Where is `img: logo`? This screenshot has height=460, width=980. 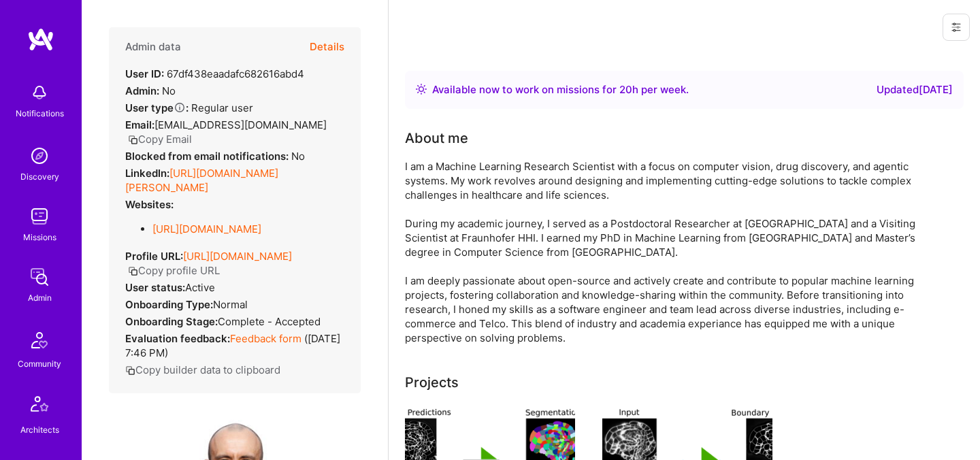 img: logo is located at coordinates (41, 39).